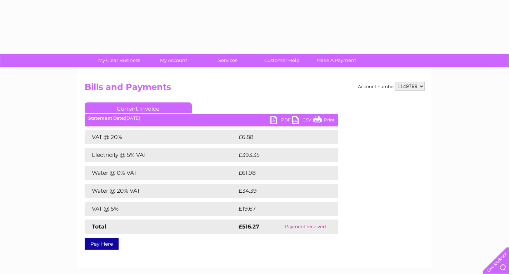 The height and width of the screenshot is (274, 509). Describe the element at coordinates (281, 120) in the screenshot. I see `a: PDF` at that location.